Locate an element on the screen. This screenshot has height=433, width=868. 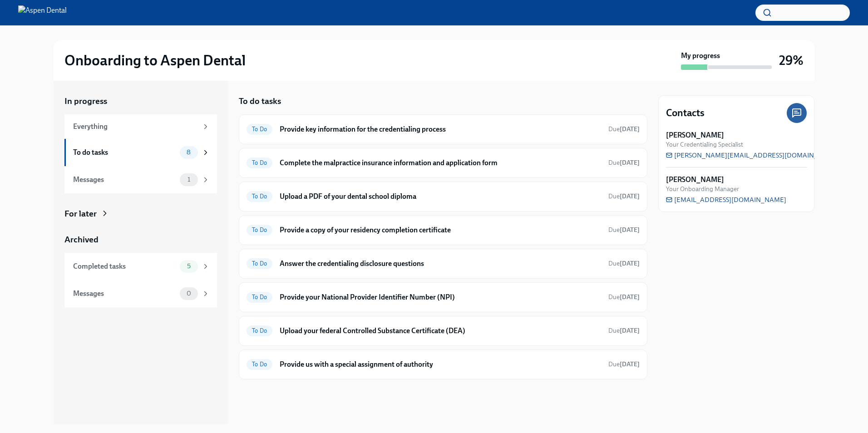
h3: 29% is located at coordinates (791, 61).